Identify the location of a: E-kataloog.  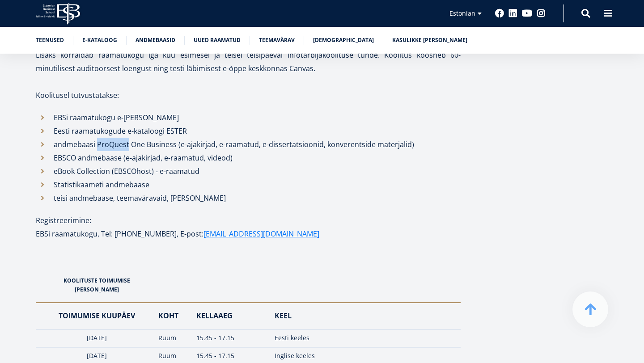
(99, 40).